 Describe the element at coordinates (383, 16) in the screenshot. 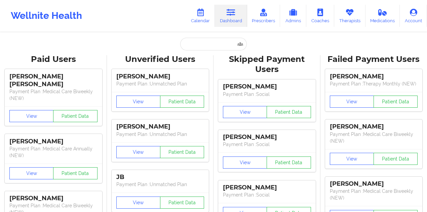

I see `a: Medications` at that location.